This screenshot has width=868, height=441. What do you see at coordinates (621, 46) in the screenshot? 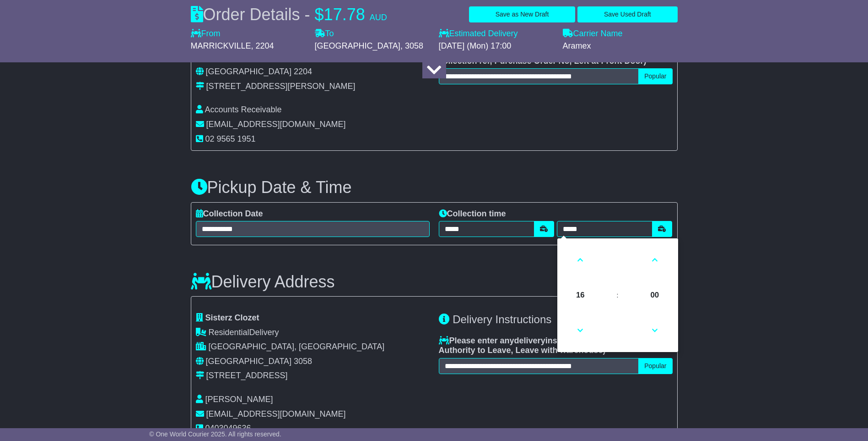
I see `div: Aramex` at bounding box center [621, 46].